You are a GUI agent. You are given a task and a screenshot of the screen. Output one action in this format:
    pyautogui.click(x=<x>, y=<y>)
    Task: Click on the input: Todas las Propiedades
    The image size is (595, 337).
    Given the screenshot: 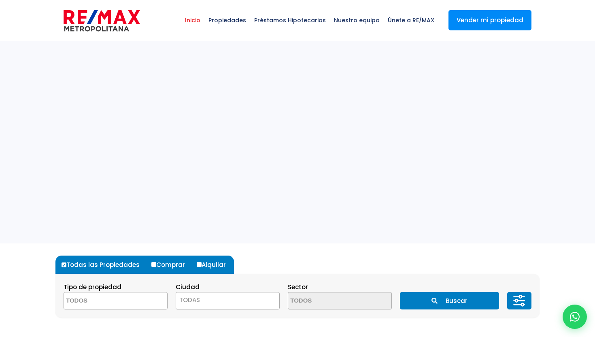 What is the action you would take?
    pyautogui.click(x=64, y=265)
    